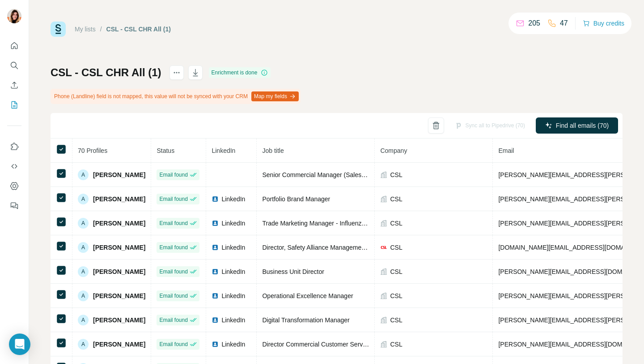  Describe the element at coordinates (85, 29) in the screenshot. I see `a: My lists` at that location.